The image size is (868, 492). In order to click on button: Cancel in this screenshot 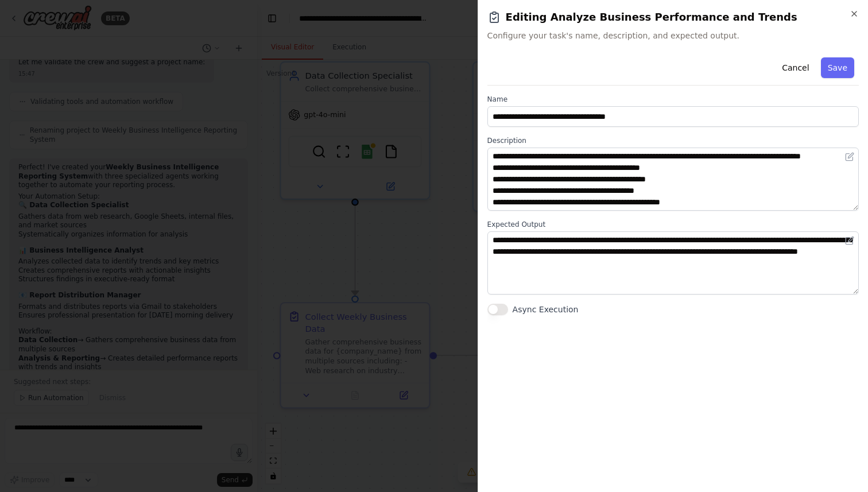, I will do `click(796, 68)`.